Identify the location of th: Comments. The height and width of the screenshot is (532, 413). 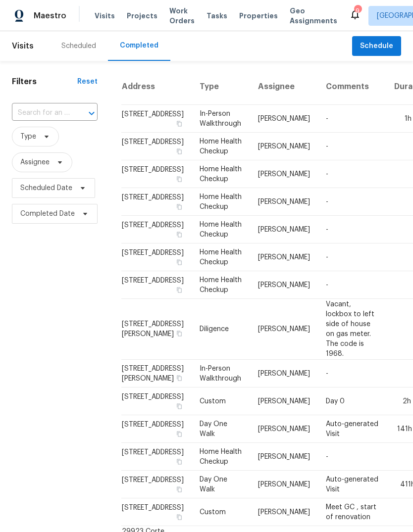
(352, 86).